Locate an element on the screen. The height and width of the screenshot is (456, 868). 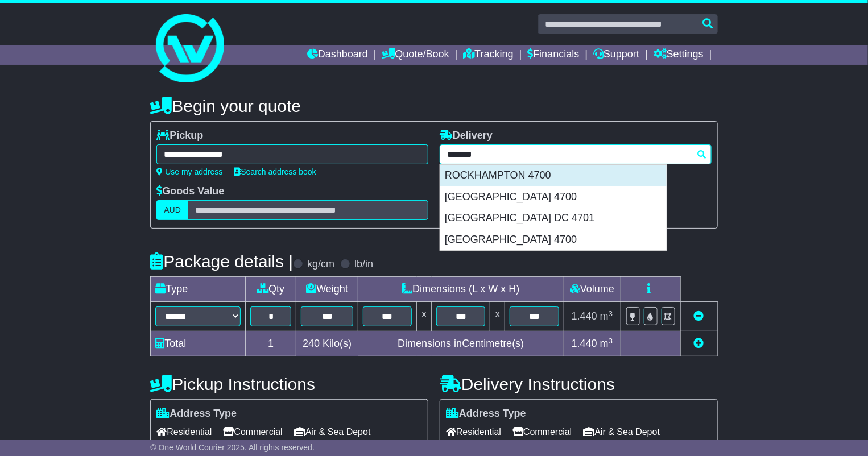
td: Weight is located at coordinates (327, 289).